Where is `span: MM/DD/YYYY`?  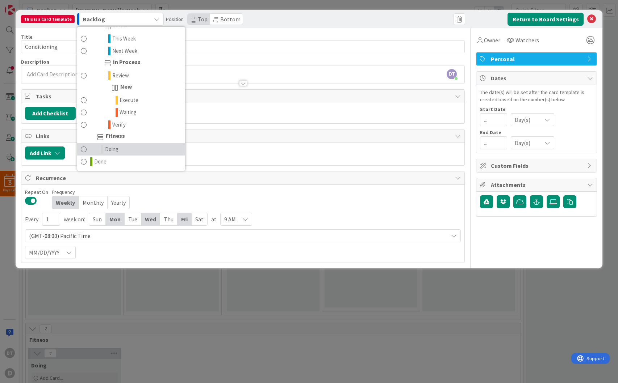
span: MM/DD/YYYY is located at coordinates (44, 253).